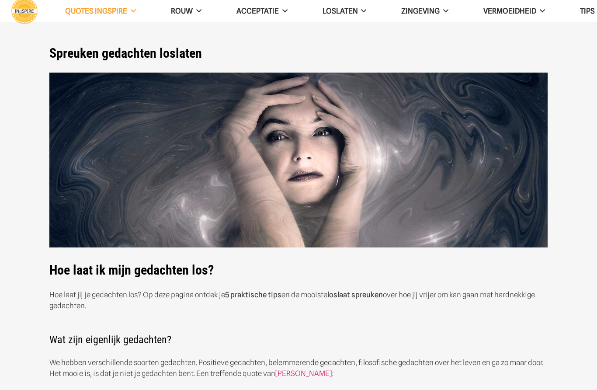 This screenshot has height=390, width=597. Describe the element at coordinates (509, 11) in the screenshot. I see `span: VERMOEIDHEID` at that location.